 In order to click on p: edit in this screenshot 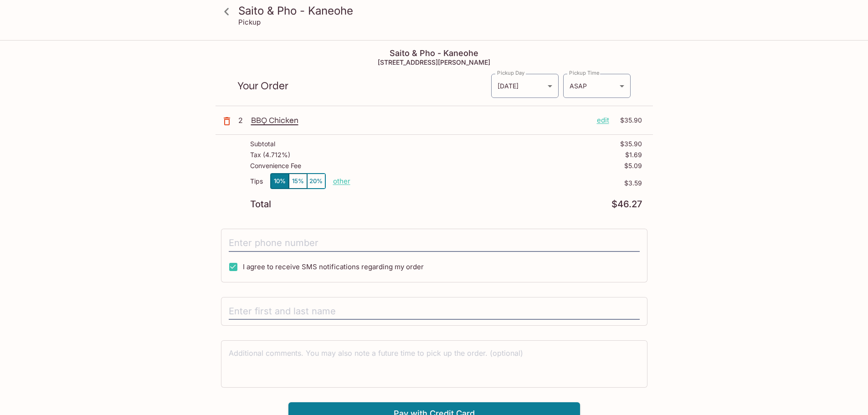, I will do `click(603, 121)`.